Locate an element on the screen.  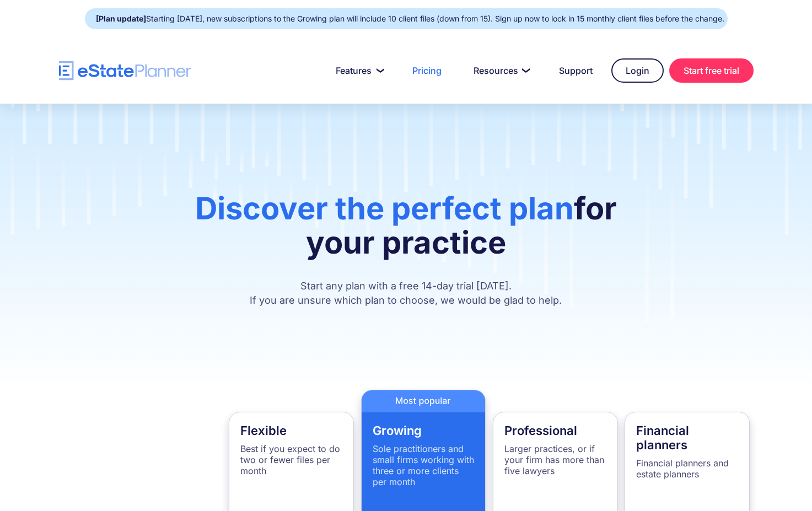
p: Financial planners and estate planners is located at coordinates (687, 468).